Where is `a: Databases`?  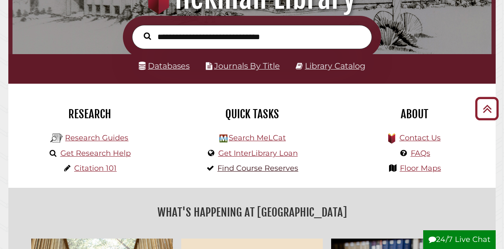 a: Databases is located at coordinates (164, 66).